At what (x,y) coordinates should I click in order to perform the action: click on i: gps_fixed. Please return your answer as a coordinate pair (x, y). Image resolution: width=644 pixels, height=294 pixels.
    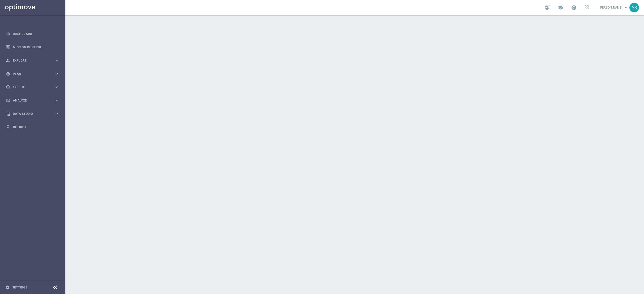
    Looking at the image, I should click on (8, 74).